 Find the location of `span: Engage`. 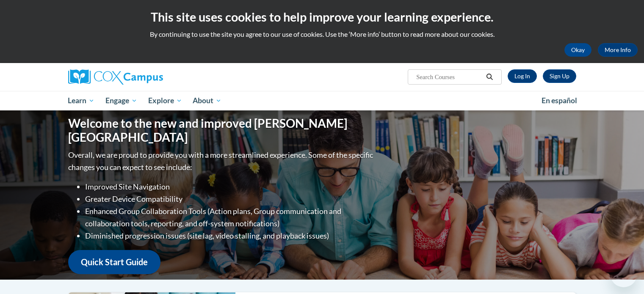

span: Engage is located at coordinates (121, 101).